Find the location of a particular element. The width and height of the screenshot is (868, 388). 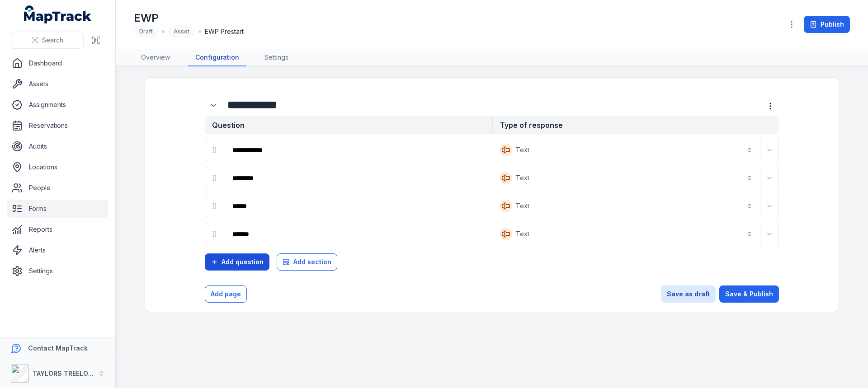

a: Dashboard is located at coordinates (57, 64).